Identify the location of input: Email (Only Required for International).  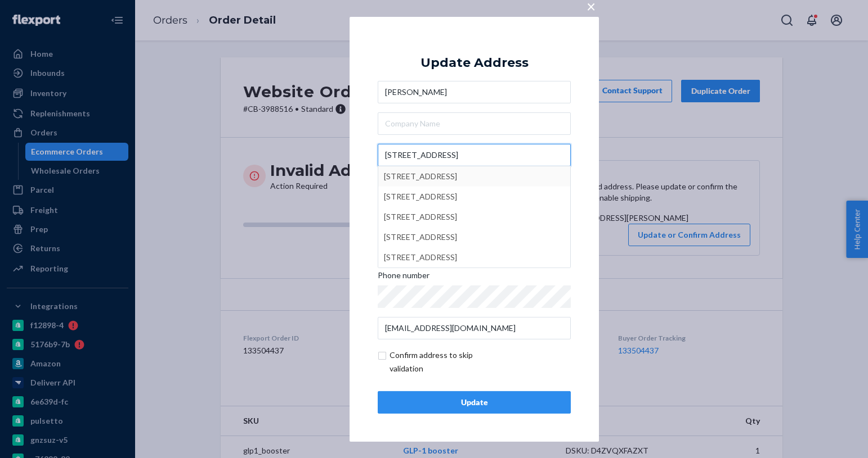
(474, 328).